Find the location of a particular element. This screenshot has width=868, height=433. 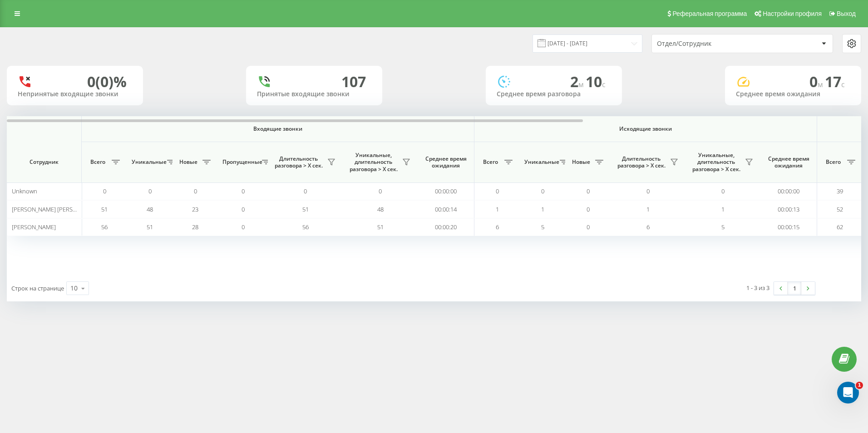

div: 107 is located at coordinates (354, 81).